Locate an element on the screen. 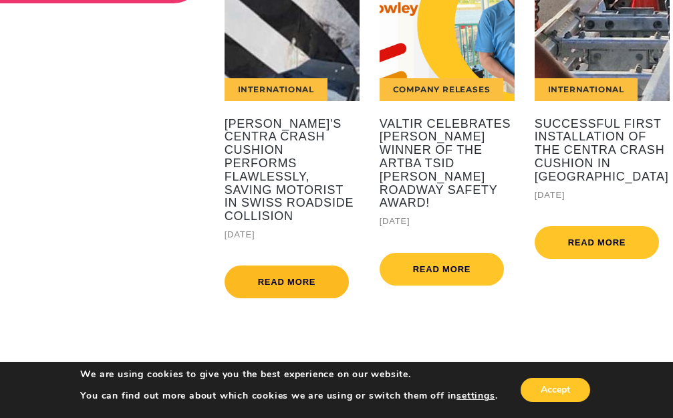 The width and height of the screenshot is (673, 418). button: settings is located at coordinates (475, 396).